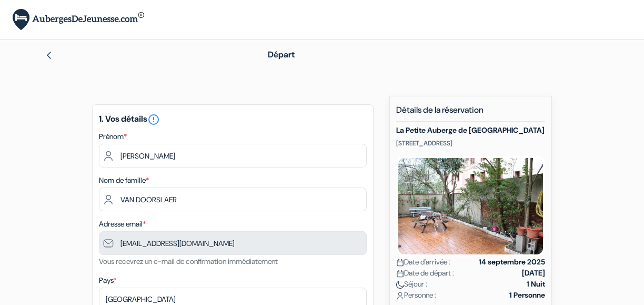 This screenshot has width=644, height=305. What do you see at coordinates (416, 295) in the screenshot?
I see `span: Personne :` at bounding box center [416, 295].